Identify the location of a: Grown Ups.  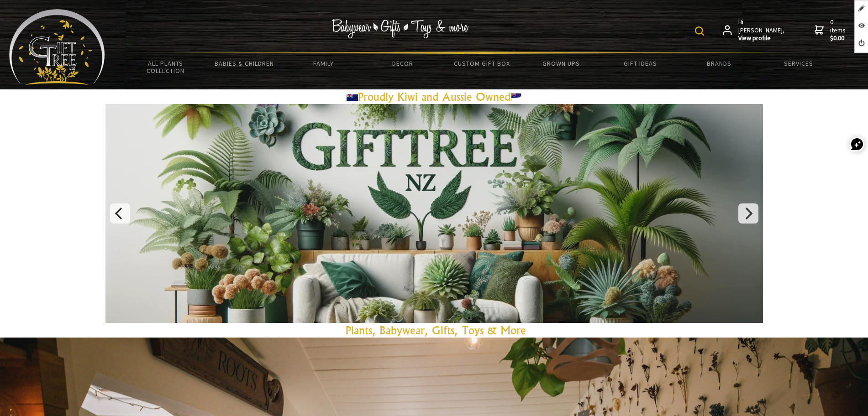
(561, 63).